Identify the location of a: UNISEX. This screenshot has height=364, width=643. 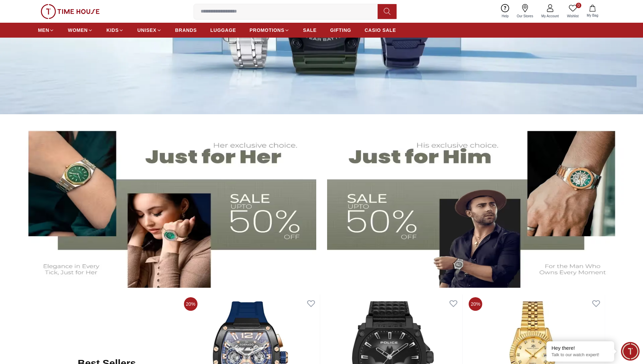
(149, 30).